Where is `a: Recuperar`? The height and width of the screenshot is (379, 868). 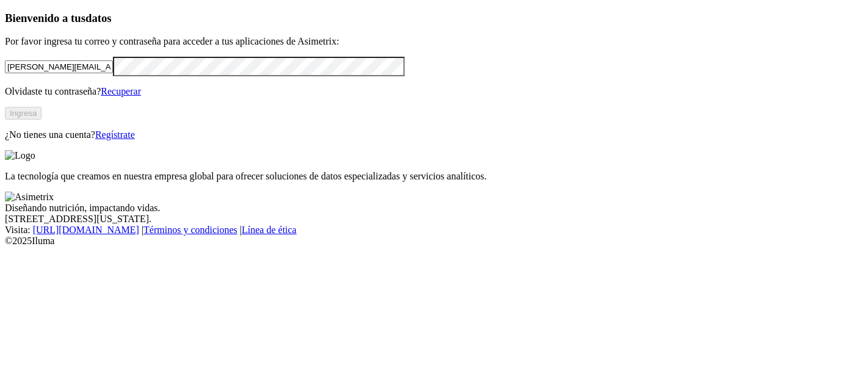
a: Recuperar is located at coordinates (121, 91).